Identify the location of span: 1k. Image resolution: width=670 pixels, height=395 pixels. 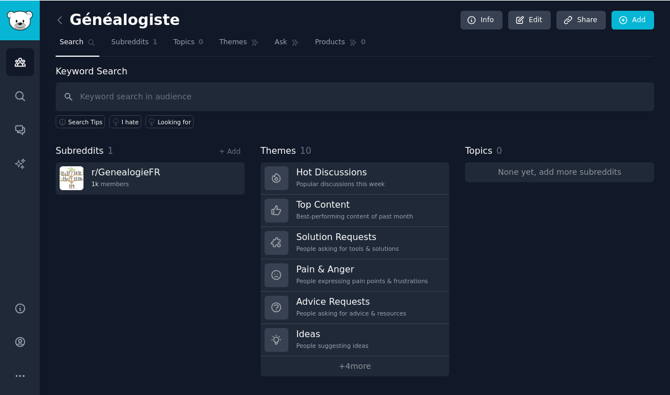
(95, 183).